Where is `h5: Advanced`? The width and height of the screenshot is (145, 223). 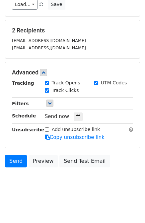 h5: Advanced is located at coordinates (72, 72).